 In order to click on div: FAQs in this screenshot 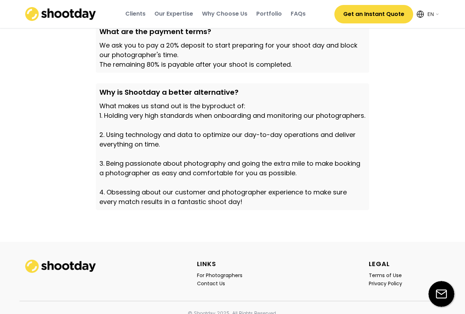, I will do `click(298, 14)`.